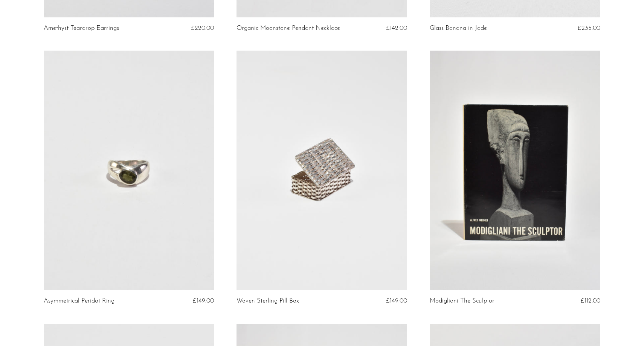 This screenshot has width=644, height=346. Describe the element at coordinates (81, 28) in the screenshot. I see `a: Amethyst Teardrop Earrings` at that location.